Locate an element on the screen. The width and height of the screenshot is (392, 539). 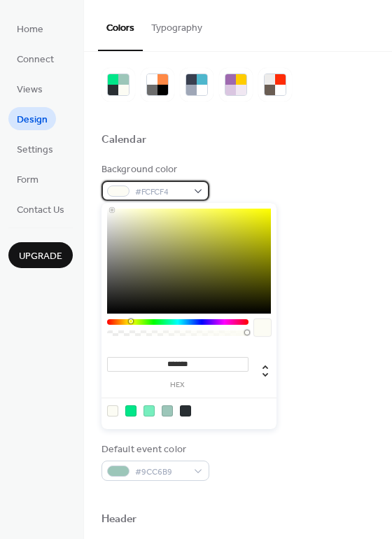
span: Views is located at coordinates (29, 90).